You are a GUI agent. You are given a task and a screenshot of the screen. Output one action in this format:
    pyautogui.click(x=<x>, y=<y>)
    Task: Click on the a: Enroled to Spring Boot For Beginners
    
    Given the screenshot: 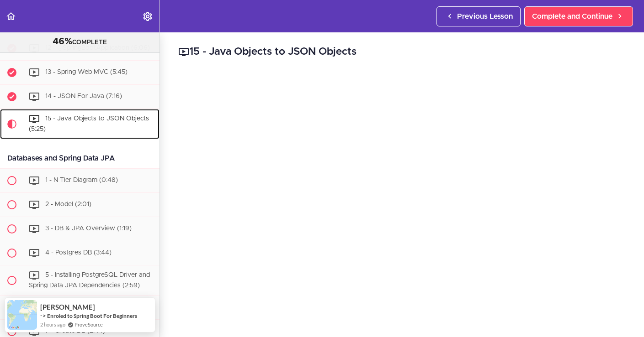 What is the action you would take?
    pyautogui.click(x=92, y=316)
    